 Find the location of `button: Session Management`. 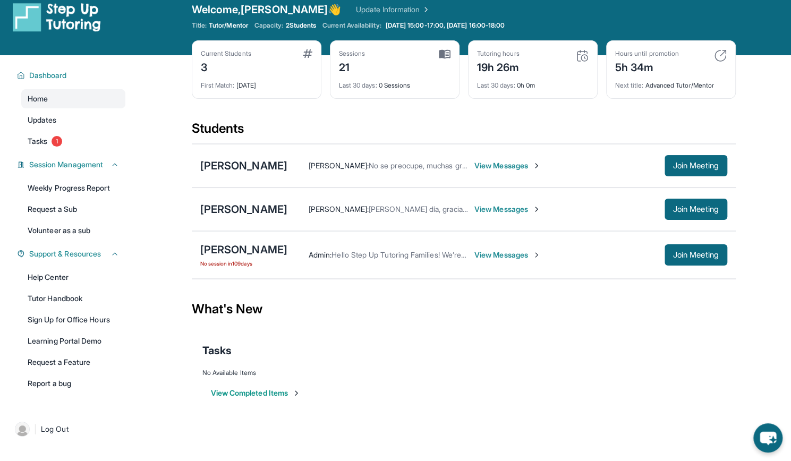

button: Session Management is located at coordinates (72, 165).